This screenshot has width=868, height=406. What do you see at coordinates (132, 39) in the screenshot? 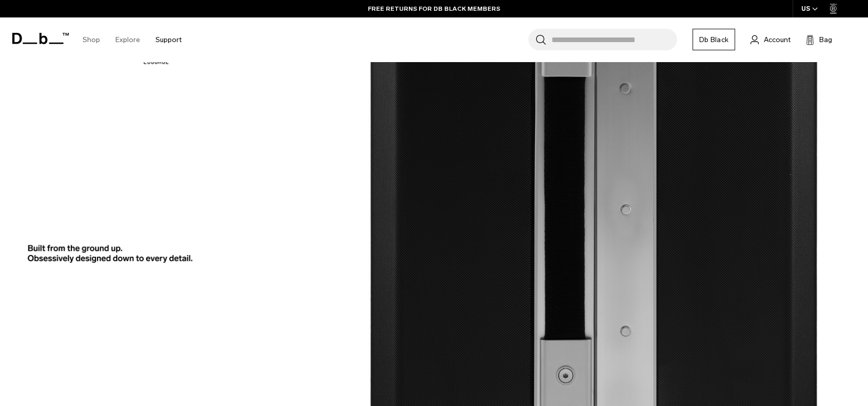
I see `nav: Main Navigation` at bounding box center [132, 39].